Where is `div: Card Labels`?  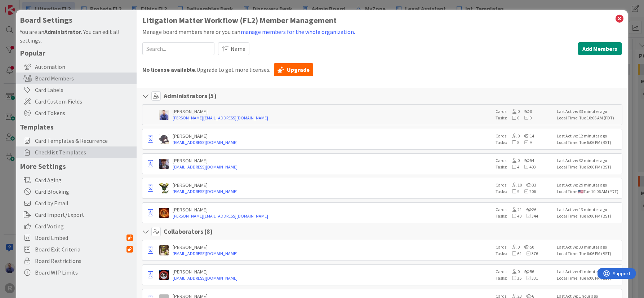 div: Card Labels is located at coordinates (77, 90).